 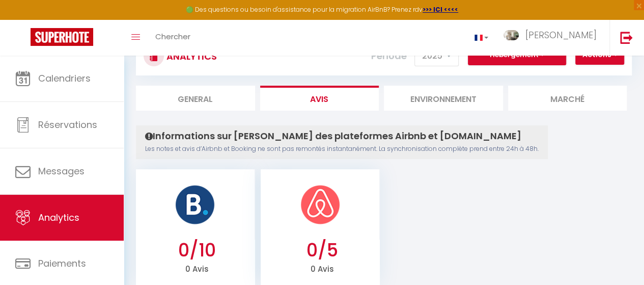 What do you see at coordinates (58, 217) in the screenshot?
I see `span: Analytics` at bounding box center [58, 217].